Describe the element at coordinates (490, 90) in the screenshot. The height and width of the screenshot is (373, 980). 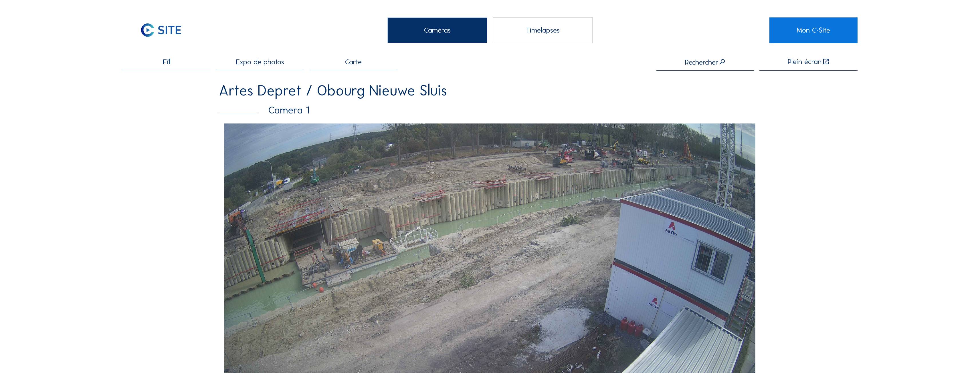
I see `div: Artes Depret / Obourg Nieuwe Sluis` at that location.